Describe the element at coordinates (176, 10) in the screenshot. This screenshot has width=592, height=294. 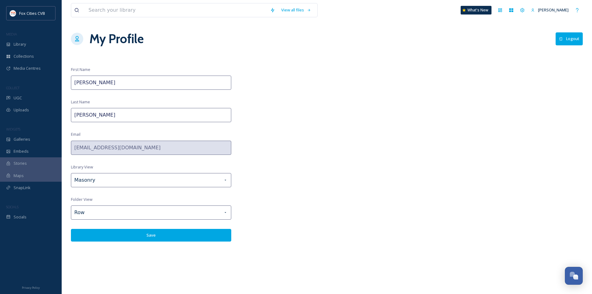
I see `input: Search your library` at that location.